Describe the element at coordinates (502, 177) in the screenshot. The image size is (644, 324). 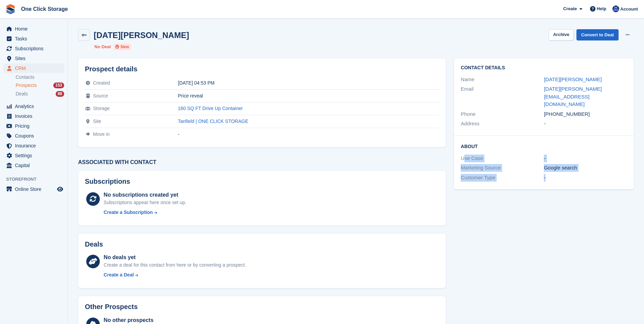
I see `div: Customer Type` at that location.